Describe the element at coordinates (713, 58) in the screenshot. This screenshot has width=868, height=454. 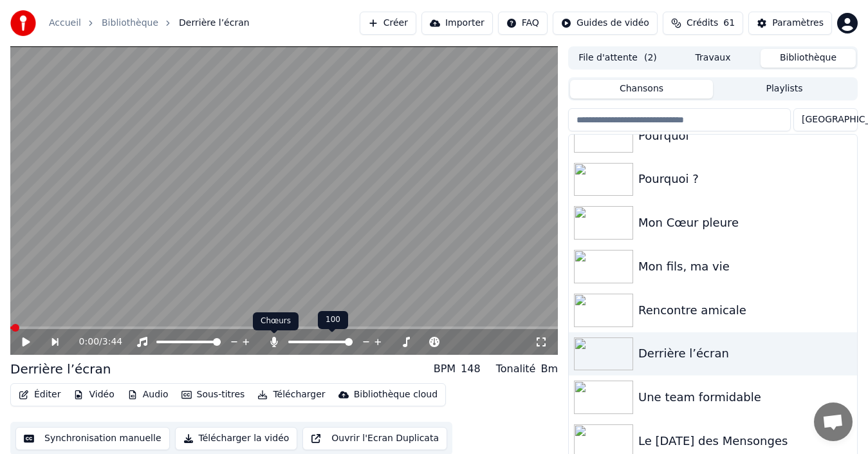
I see `button: Travaux` at that location.